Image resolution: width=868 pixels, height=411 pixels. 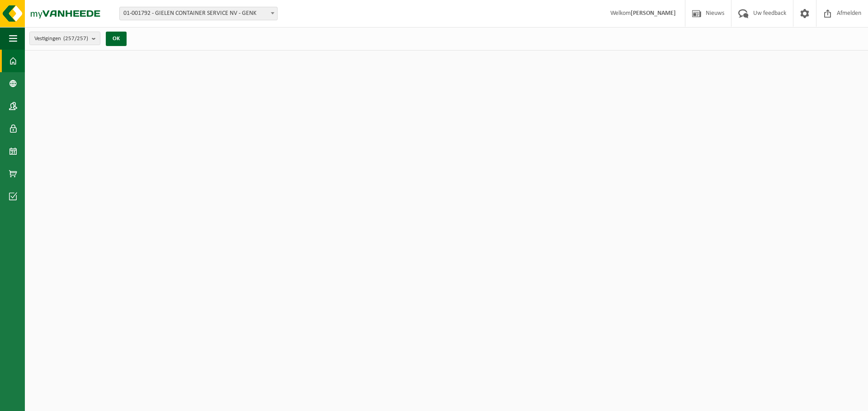 What do you see at coordinates (116, 39) in the screenshot?
I see `button: OK` at bounding box center [116, 39].